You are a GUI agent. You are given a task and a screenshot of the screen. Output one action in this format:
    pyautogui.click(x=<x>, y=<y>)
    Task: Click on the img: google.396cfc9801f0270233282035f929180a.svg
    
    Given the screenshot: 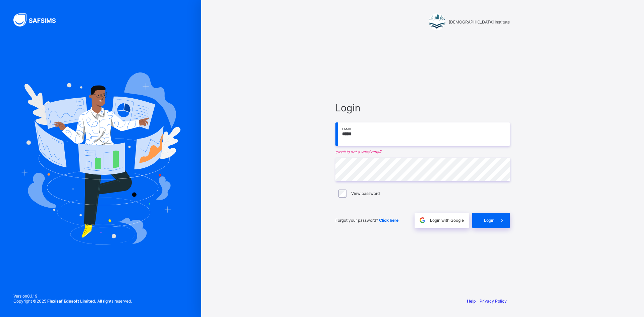 What is the action you would take?
    pyautogui.click(x=422, y=220)
    